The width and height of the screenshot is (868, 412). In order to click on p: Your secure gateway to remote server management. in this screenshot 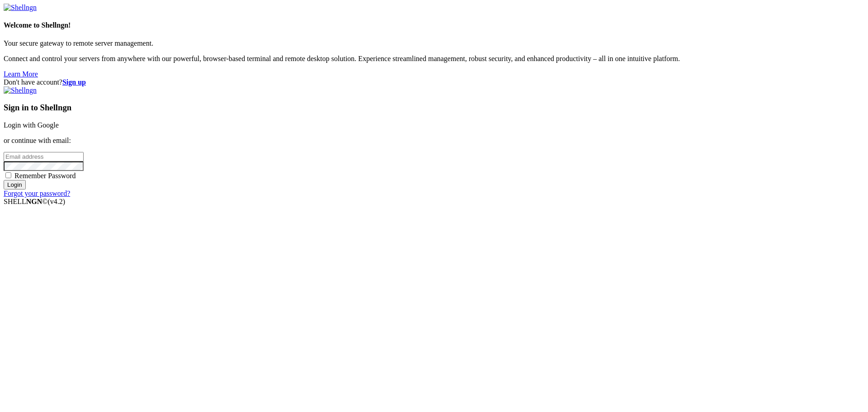, I will do `click(434, 43)`.